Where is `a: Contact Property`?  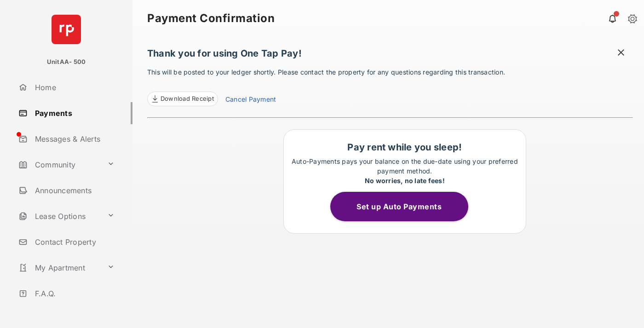
a: Contact Property is located at coordinates (74, 242).